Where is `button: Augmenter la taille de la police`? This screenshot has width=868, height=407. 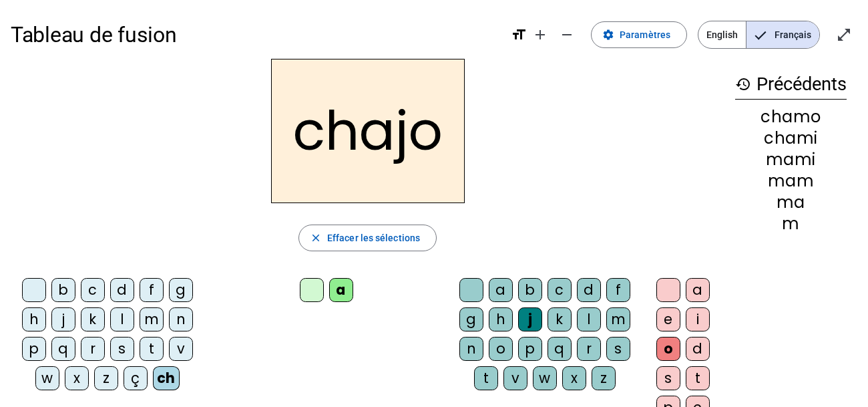 button: Augmenter la taille de la police is located at coordinates (540, 35).